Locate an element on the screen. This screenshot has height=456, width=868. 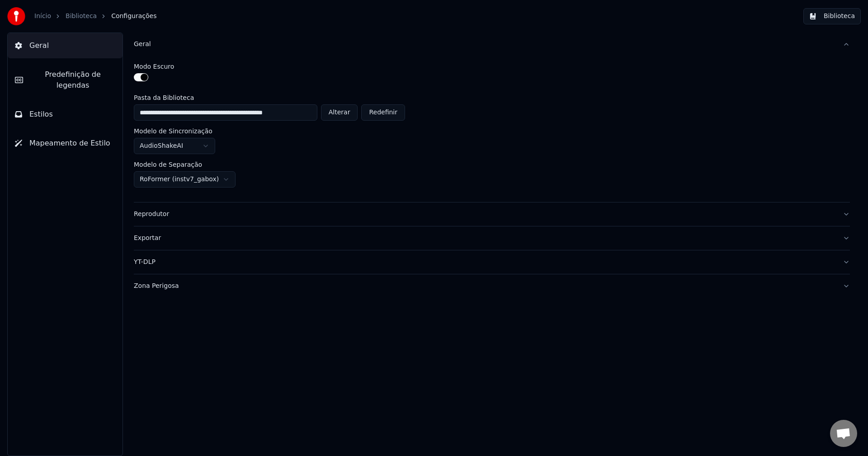
span: Predefinição de legendas is located at coordinates (73, 80).